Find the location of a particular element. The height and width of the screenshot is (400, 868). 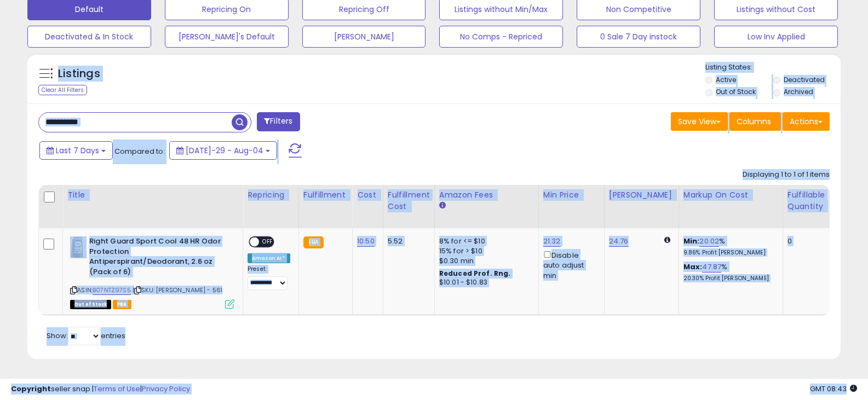

label: Out of Stock is located at coordinates (736, 92).